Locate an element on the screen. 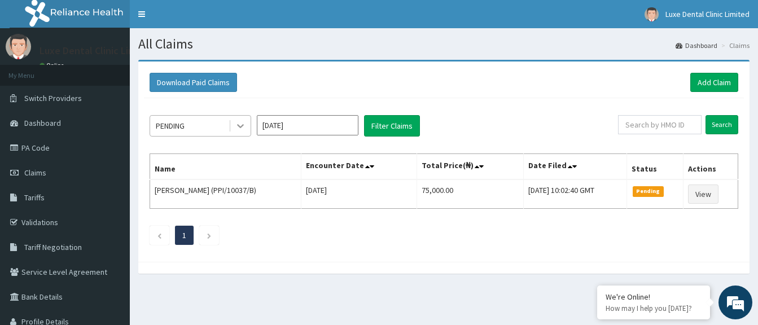 The height and width of the screenshot is (325, 758). a: Page 1 is your current page is located at coordinates (184, 235).